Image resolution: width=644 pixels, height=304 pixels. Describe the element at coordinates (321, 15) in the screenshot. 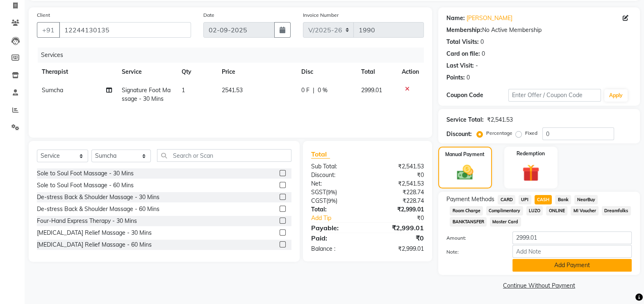

I see `label: Invoice Number` at that location.